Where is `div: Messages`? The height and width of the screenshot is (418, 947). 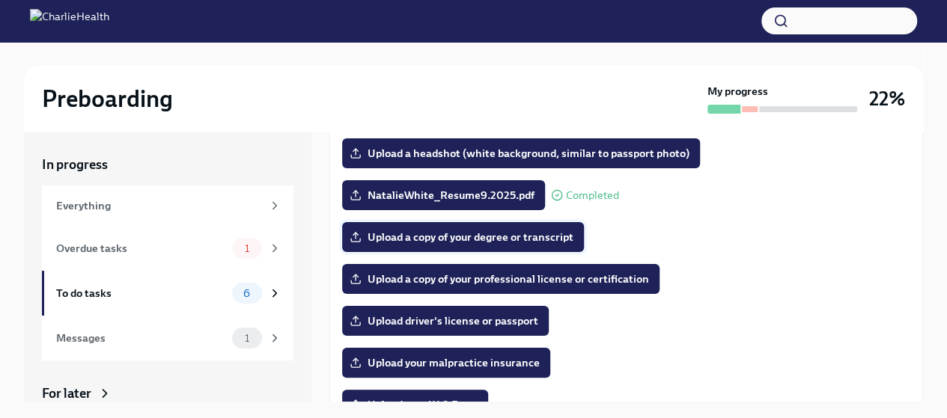 div: Messages is located at coordinates (141, 338).